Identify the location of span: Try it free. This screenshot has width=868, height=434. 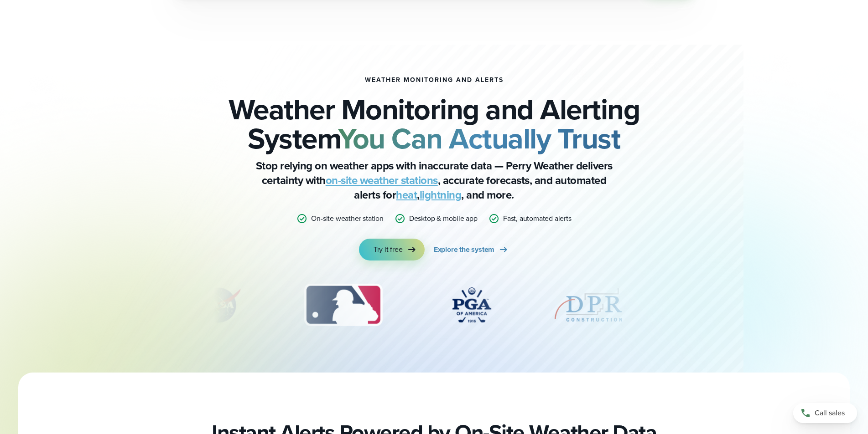
(389, 250).